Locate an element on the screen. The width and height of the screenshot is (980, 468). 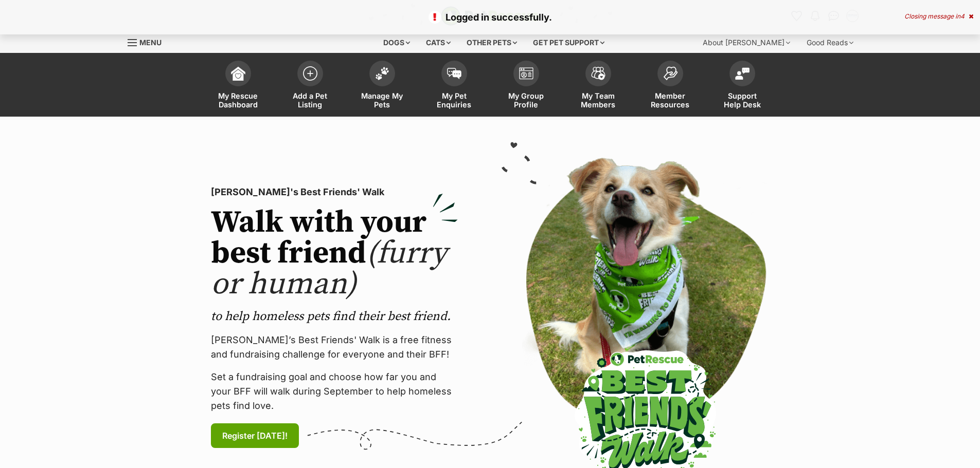
h2: Walk with your best friend is located at coordinates (334, 254).